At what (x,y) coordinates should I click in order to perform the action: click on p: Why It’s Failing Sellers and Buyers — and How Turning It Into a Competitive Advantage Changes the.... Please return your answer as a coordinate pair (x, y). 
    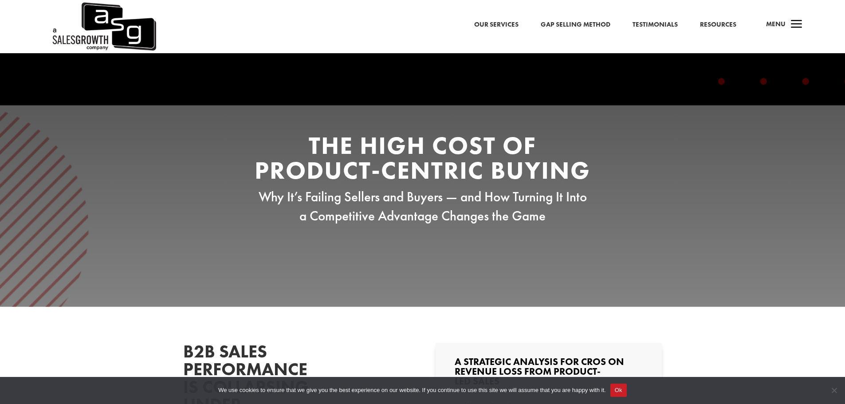
    Looking at the image, I should click on (423, 206).